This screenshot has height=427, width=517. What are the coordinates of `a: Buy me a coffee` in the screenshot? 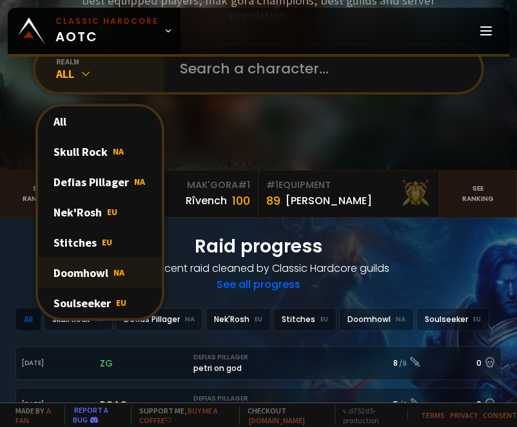 It's located at (179, 416).